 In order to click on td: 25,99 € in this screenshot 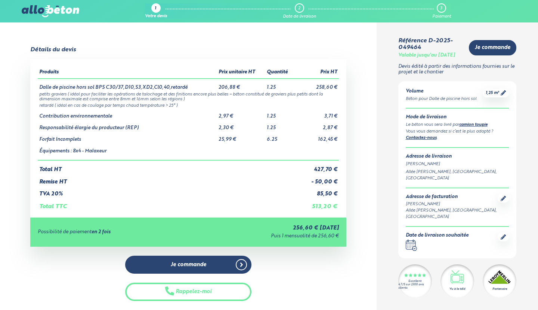, I will do `click(241, 136)`.